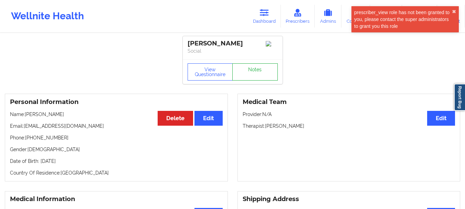  Describe the element at coordinates (454, 12) in the screenshot. I see `button: close` at that location.